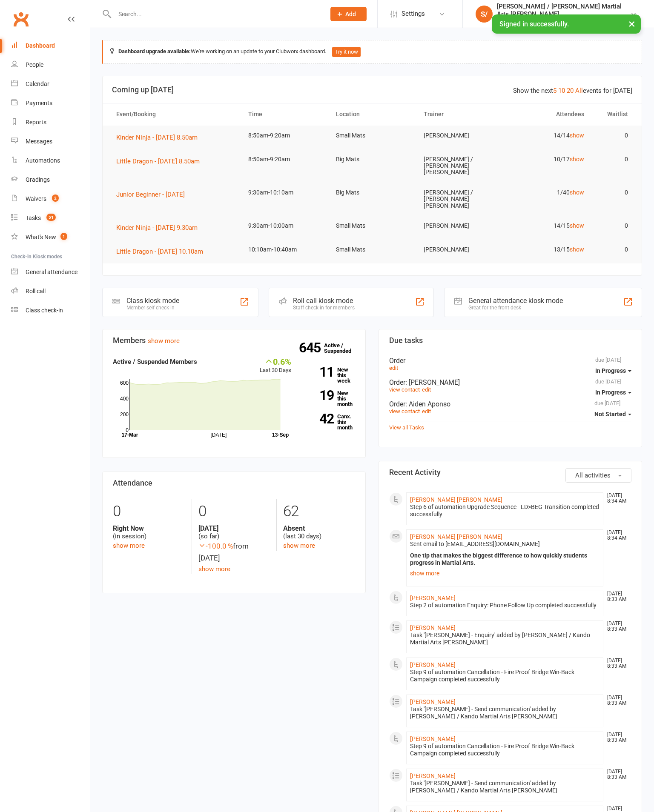 The image size is (654, 812). What do you see at coordinates (547, 192) in the screenshot?
I see `td: 1/40` at bounding box center [547, 192].